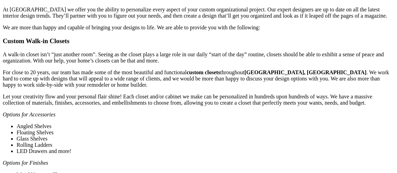 This screenshot has height=173, width=397. I want to click on i: Options for Finishes, so click(26, 163).